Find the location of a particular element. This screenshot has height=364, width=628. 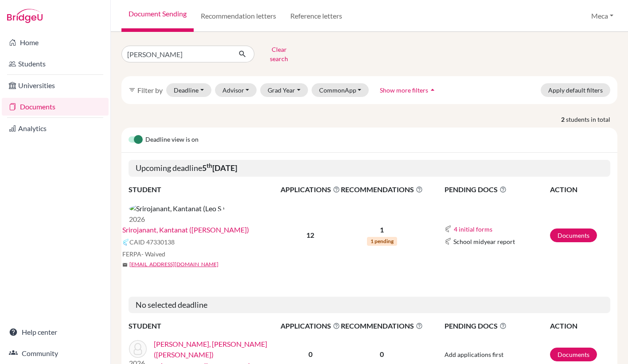

span: Deadline view is on is located at coordinates (172, 140).